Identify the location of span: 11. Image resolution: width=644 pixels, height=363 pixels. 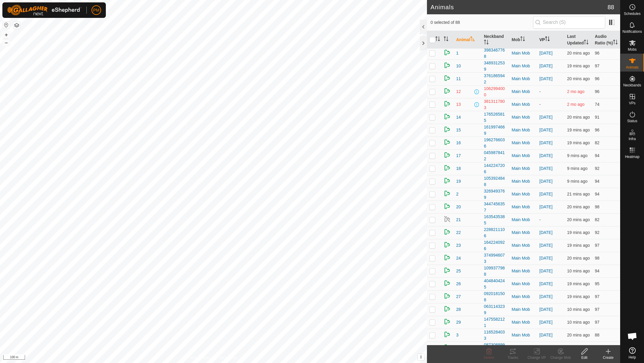
(459, 79).